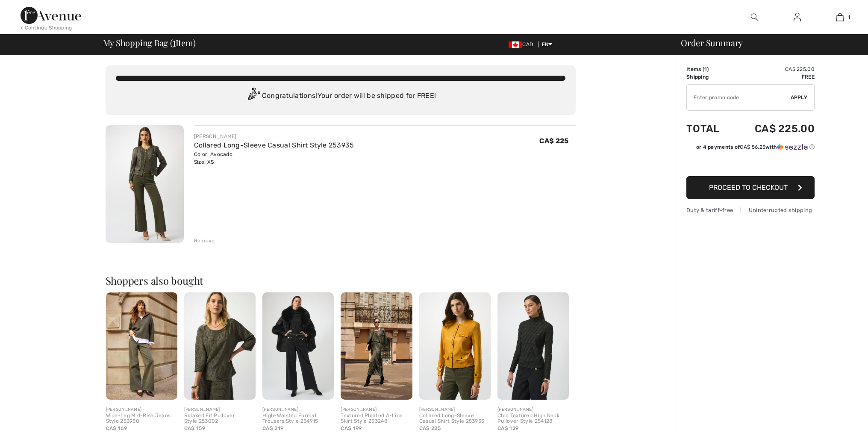 This screenshot has width=868, height=439. I want to click on div: Color: Avocado Size: XS, so click(274, 158).